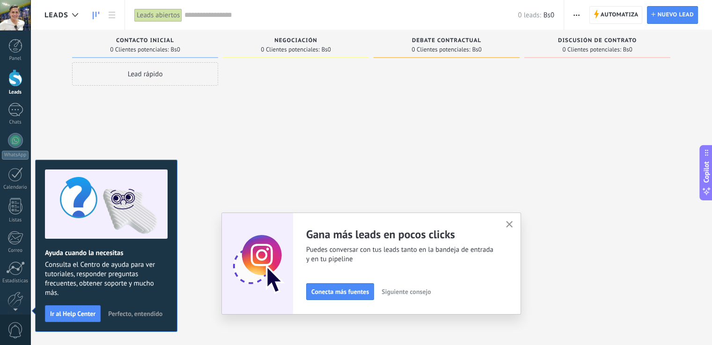 The image size is (712, 345). Describe the element at coordinates (135, 313) in the screenshot. I see `span: Perfecto, entendido` at that location.